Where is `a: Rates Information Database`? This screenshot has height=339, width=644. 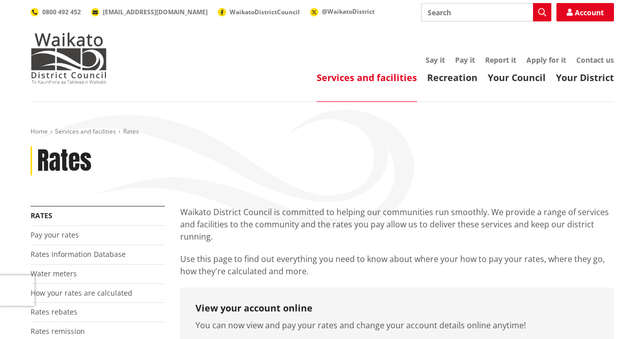 a: Rates Information Database is located at coordinates (78, 254).